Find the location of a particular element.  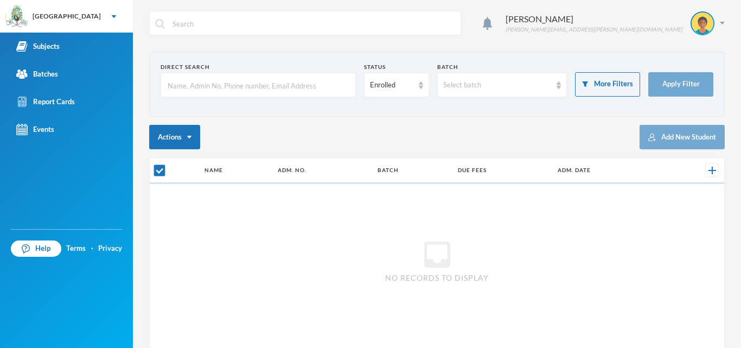

th: Adm. Date is located at coordinates (607, 170).